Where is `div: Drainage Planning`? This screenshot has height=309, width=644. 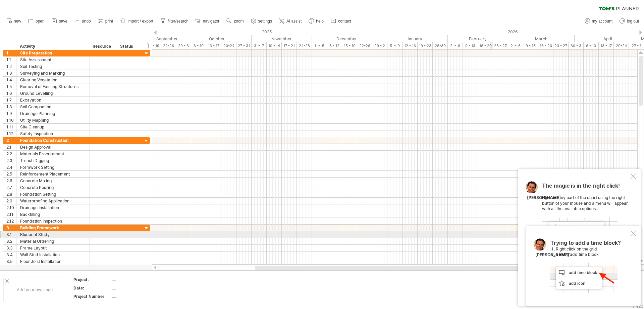 div: Drainage Planning is located at coordinates (53, 114).